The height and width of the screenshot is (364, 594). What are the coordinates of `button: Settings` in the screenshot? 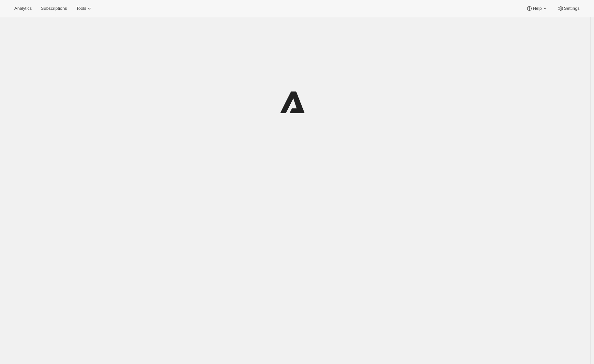 It's located at (569, 8).